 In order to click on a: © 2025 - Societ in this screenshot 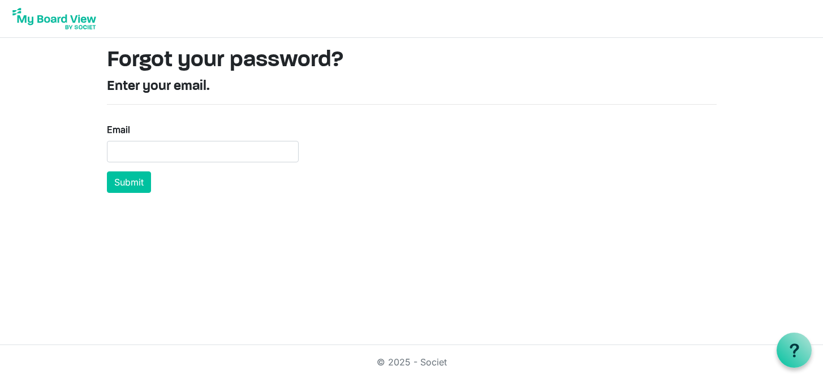, I will do `click(412, 362)`.